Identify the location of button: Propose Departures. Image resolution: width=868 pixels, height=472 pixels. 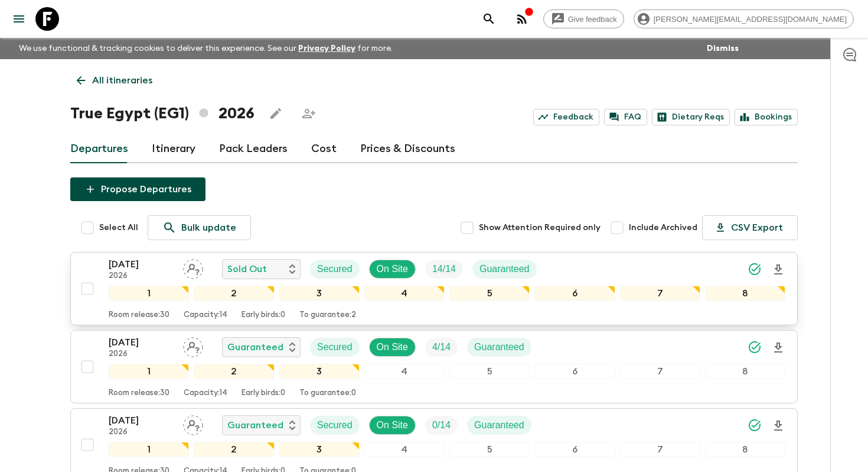
(138, 189).